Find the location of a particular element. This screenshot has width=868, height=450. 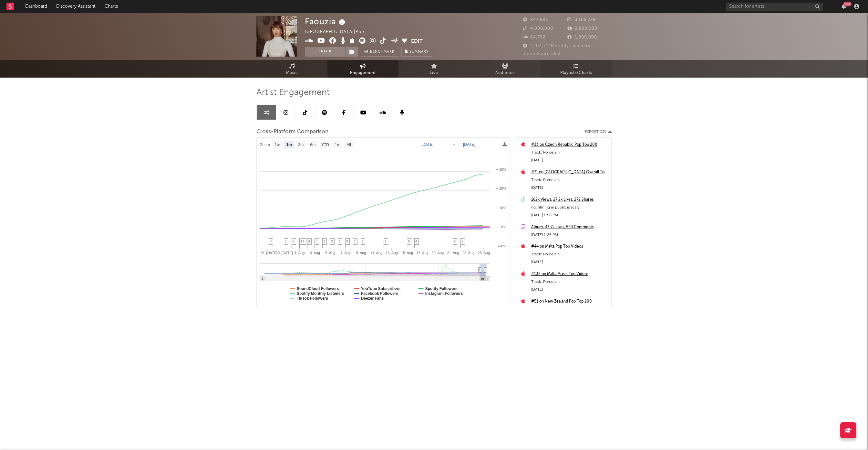

text: 19. Aug is located at coordinates (438, 253).